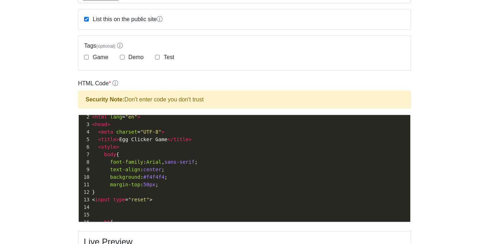 This screenshot has height=244, width=489. What do you see at coordinates (126, 132) in the screenshot?
I see `span: charset` at bounding box center [126, 132].